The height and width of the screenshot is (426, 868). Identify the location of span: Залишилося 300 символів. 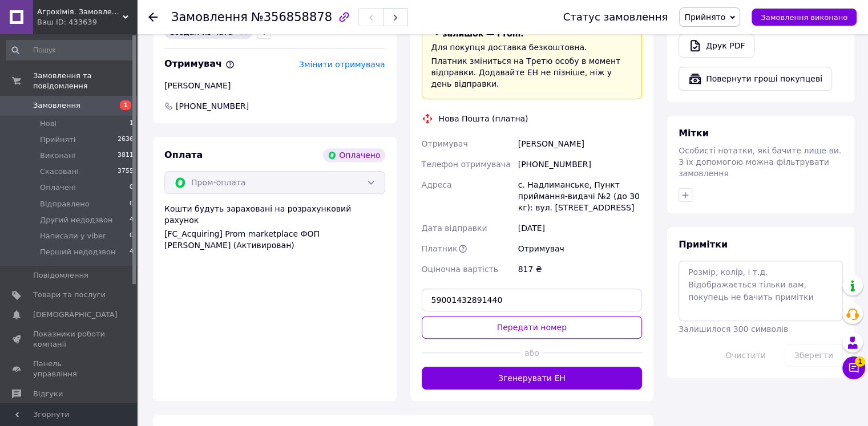
(734, 329).